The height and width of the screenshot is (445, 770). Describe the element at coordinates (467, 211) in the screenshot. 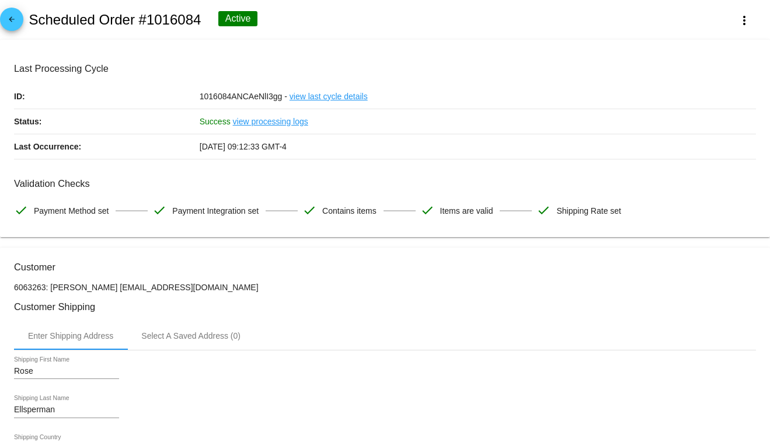

I see `span: Items are valid` at that location.